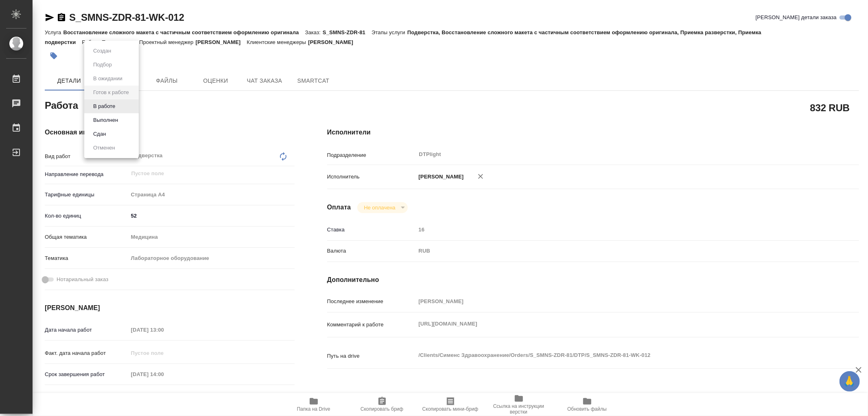 The height and width of the screenshot is (416, 868). What do you see at coordinates (102, 65) in the screenshot?
I see `button: Подбор` at bounding box center [102, 65].